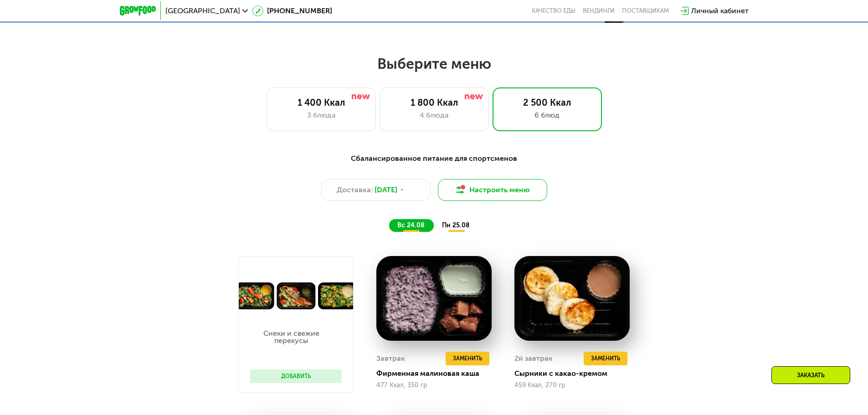 The image size is (868, 415). What do you see at coordinates (321, 103) in the screenshot?
I see `div: 1 400 Ккал` at bounding box center [321, 103].